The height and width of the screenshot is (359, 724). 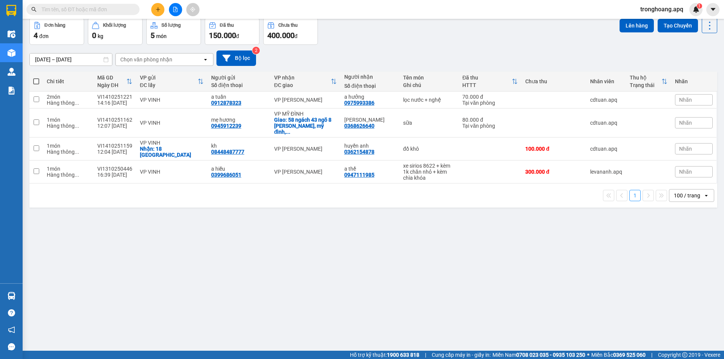 I want to click on div: Nhân viên, so click(x=606, y=81).